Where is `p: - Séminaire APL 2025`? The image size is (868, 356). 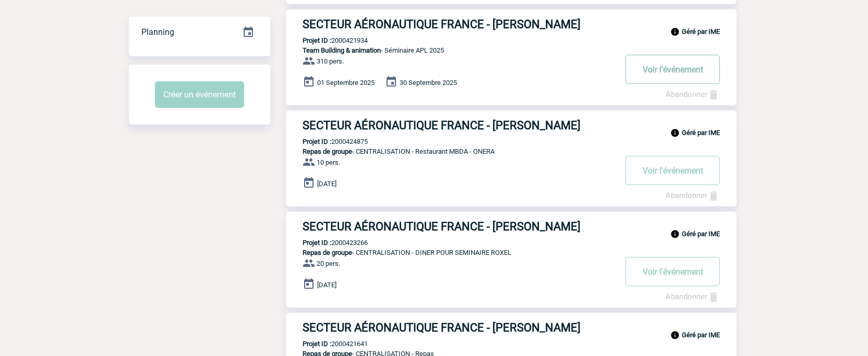
p: - Séminaire APL 2025 is located at coordinates (450, 50).